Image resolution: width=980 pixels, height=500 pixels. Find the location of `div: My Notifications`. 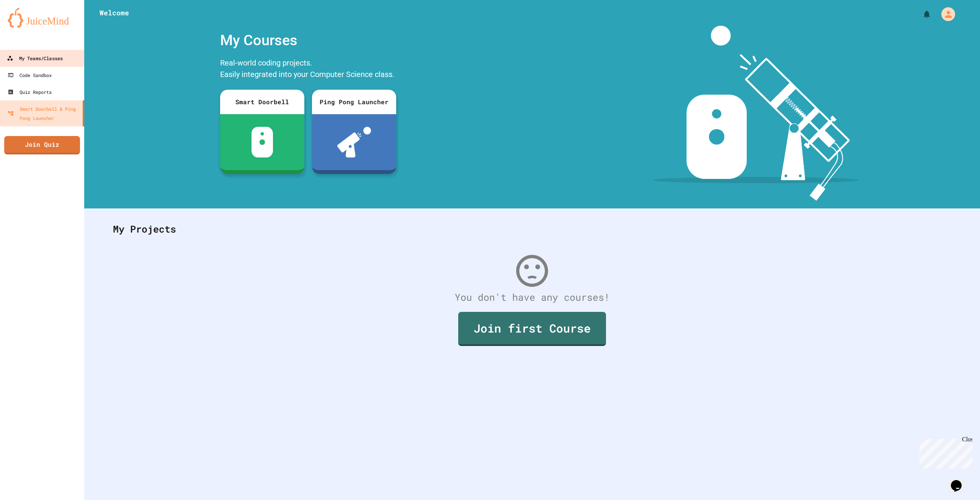

div: My Notifications is located at coordinates (921, 14).